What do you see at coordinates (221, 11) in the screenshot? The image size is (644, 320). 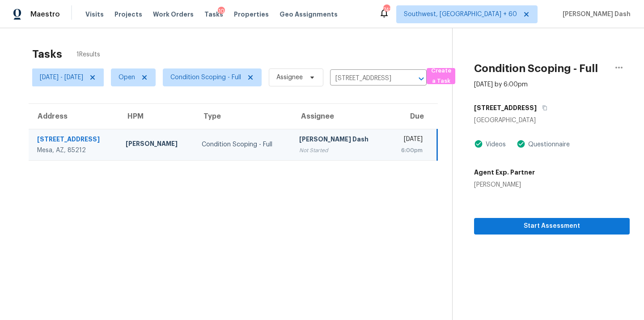 I see `div: 10` at bounding box center [221, 11].